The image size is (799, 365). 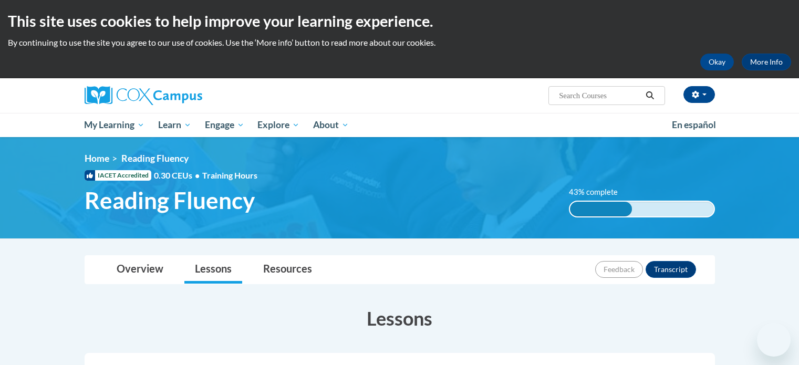 I want to click on label: 43% complete, so click(x=599, y=192).